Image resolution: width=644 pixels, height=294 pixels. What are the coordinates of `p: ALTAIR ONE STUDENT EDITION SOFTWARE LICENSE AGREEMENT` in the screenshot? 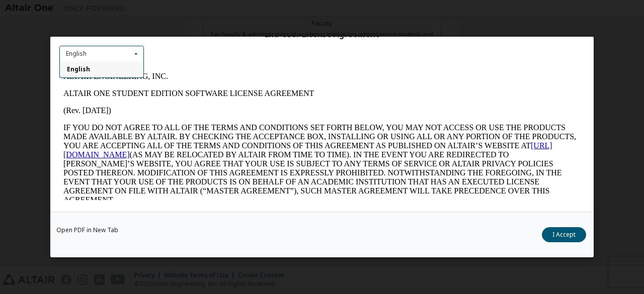 It's located at (262, 26).